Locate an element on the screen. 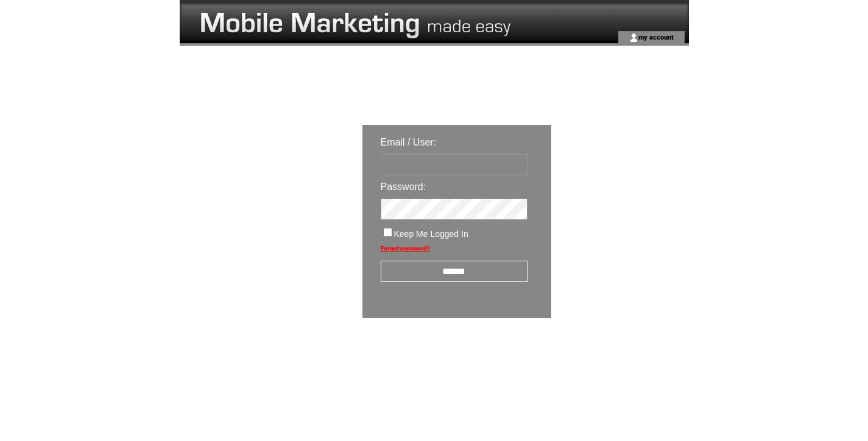  span: Keep Me Logged In is located at coordinates (431, 234).